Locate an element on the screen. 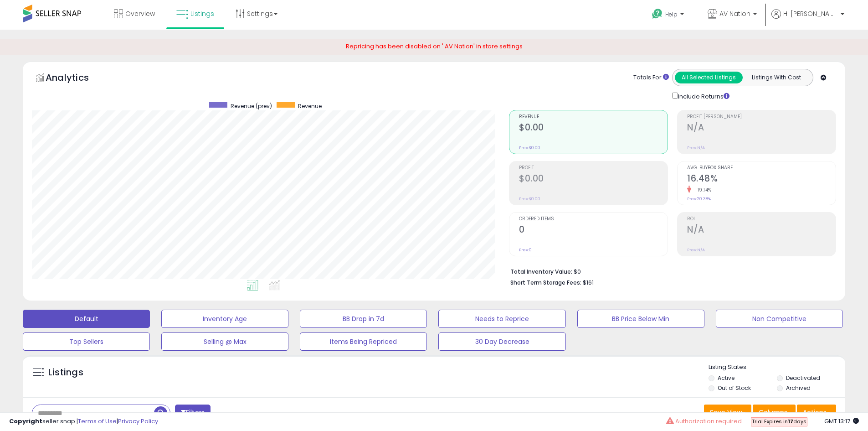 Image resolution: width=868 pixels, height=431 pixels. span: Revenue (prev) is located at coordinates (251, 106).